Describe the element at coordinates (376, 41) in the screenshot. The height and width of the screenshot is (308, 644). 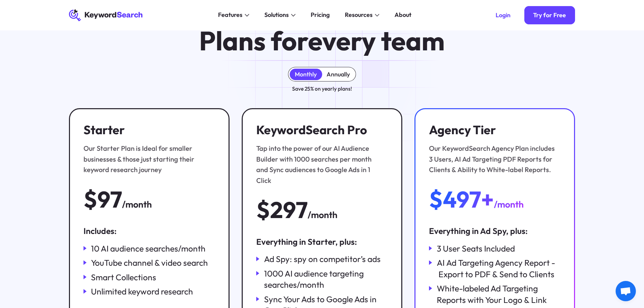
I see `span: every team` at that location.